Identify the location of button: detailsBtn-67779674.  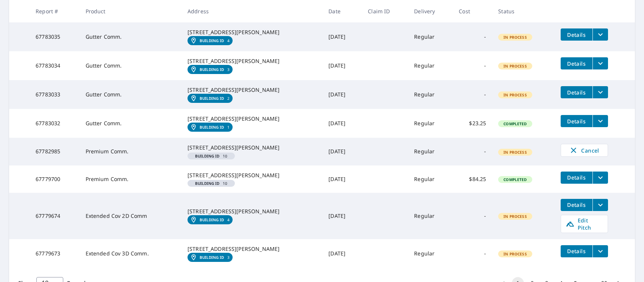
(577, 205).